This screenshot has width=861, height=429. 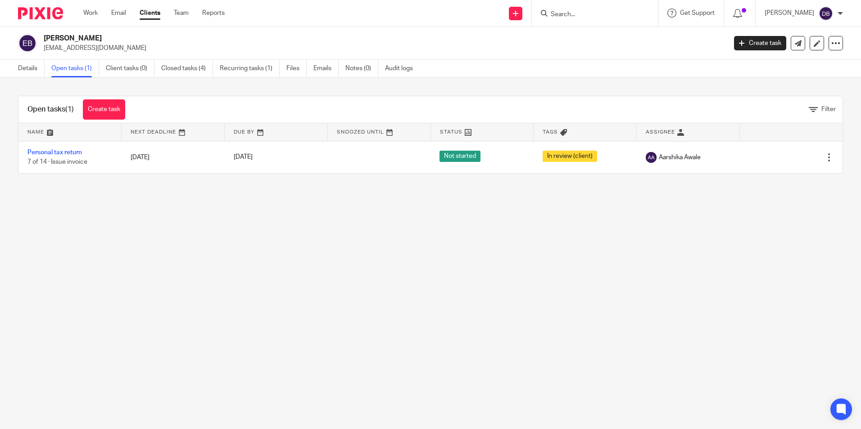 What do you see at coordinates (828, 109) in the screenshot?
I see `span: Filter` at bounding box center [828, 109].